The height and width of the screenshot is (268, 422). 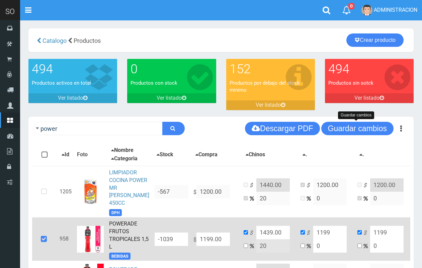 What do you see at coordinates (90, 155) in the screenshot?
I see `th: Foto` at bounding box center [90, 155].